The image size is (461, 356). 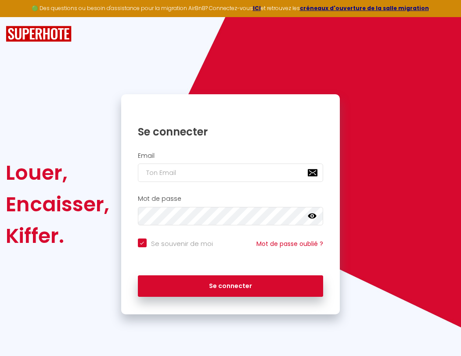 What do you see at coordinates (230, 199) in the screenshot?
I see `h2: Mot de passe` at bounding box center [230, 199].